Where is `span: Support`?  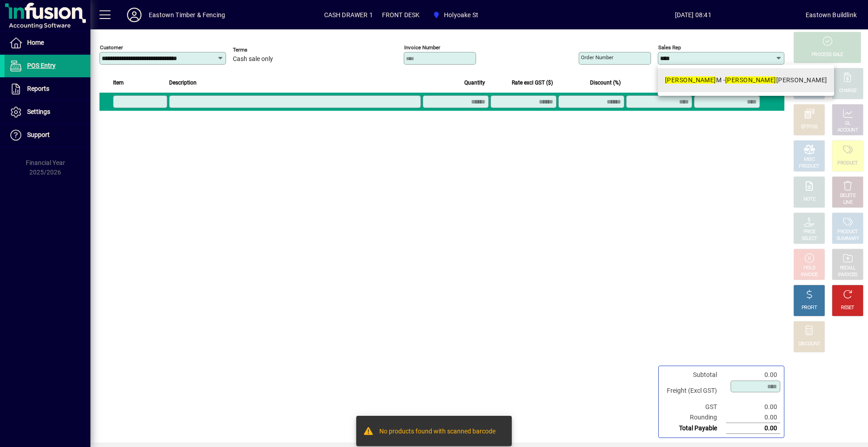 span: Support is located at coordinates (39, 135).